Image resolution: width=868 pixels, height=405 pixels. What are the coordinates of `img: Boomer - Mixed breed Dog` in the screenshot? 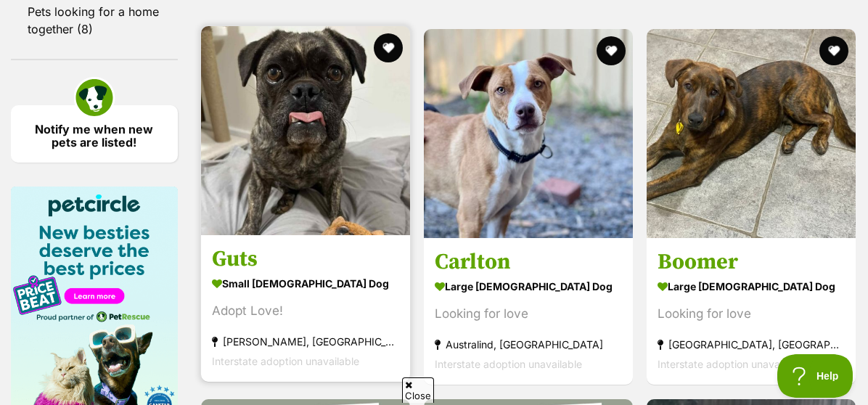 It's located at (752, 134).